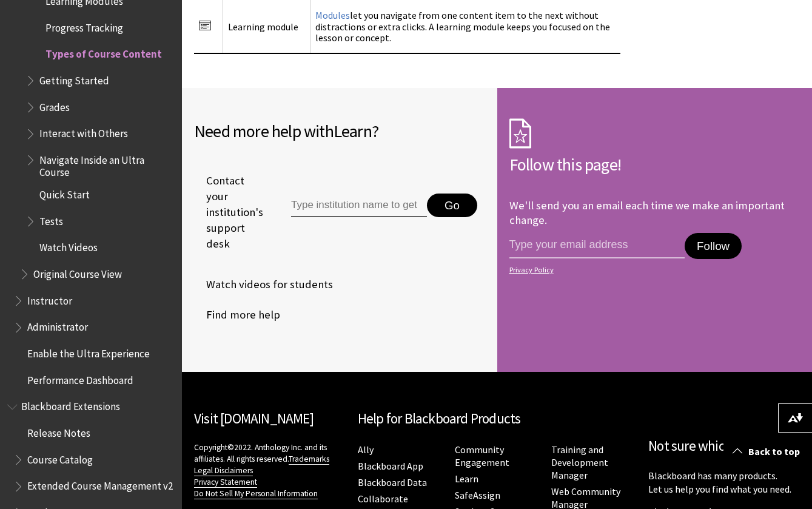 Image resolution: width=812 pixels, height=509 pixels. Describe the element at coordinates (263, 284) in the screenshot. I see `a: Watch videos for students` at that location.